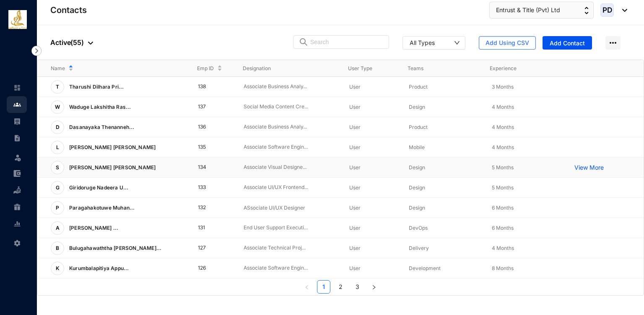 The image size is (644, 315). What do you see at coordinates (17, 88) in the screenshot?
I see `img: home-unselected.a29eae3204392db15eaf.svg` at bounding box center [17, 88].